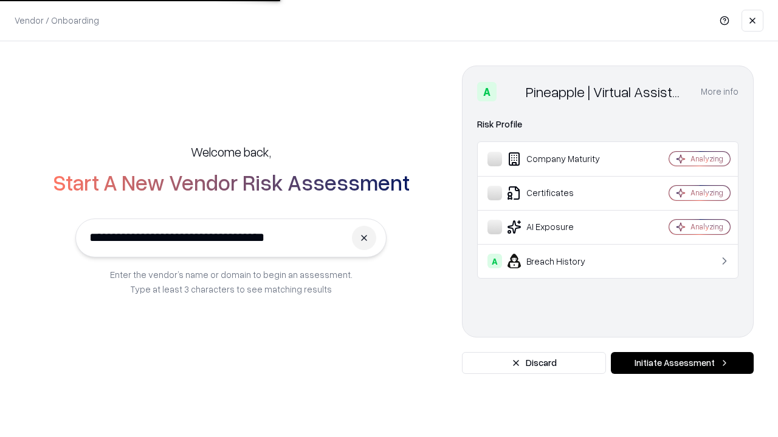 The image size is (778, 437). What do you see at coordinates (56, 20) in the screenshot?
I see `p: Vendor / Onboarding` at bounding box center [56, 20].